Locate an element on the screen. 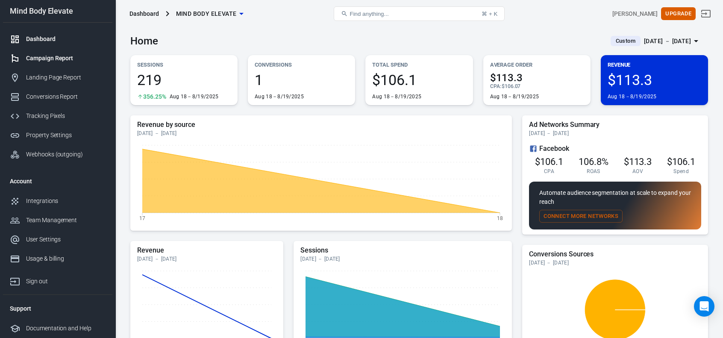  div: Mind Body Elevate is located at coordinates (58, 11).